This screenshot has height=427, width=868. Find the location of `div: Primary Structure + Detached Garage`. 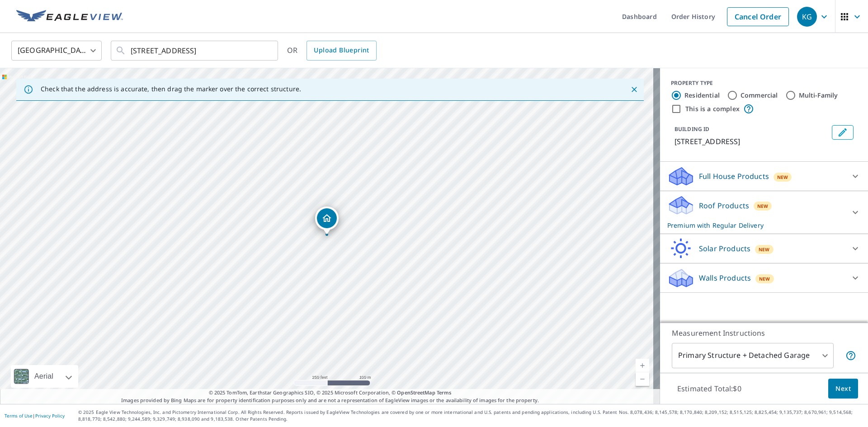

div: Primary Structure + Detached Garage is located at coordinates (752, 356).